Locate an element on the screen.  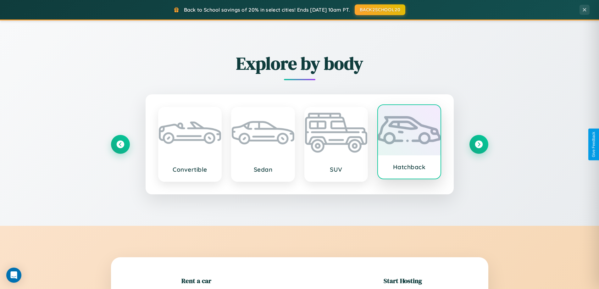
div: Open Intercom Messenger is located at coordinates (14, 275).